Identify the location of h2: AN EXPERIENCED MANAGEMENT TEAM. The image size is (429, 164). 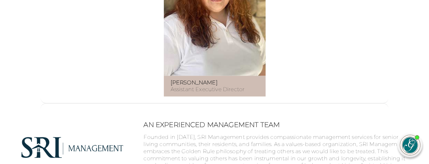
(275, 125).